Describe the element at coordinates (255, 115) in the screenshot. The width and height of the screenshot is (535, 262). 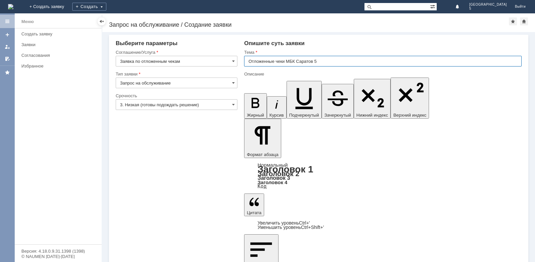
I see `span: Жирный` at that location.